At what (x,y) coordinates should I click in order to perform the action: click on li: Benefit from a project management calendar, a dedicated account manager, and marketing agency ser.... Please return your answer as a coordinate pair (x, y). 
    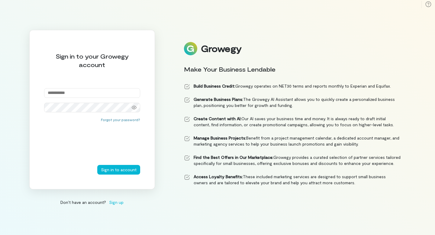
    Looking at the image, I should click on (292, 141).